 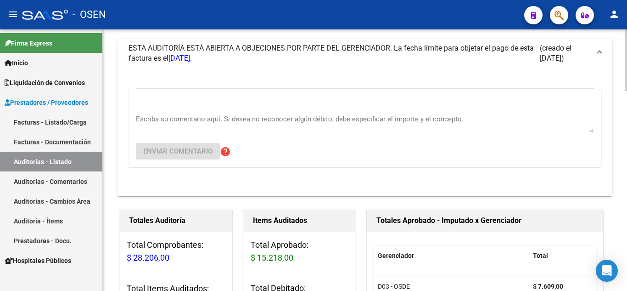 I want to click on h3: Total Aprobado:, so click(x=300, y=251).